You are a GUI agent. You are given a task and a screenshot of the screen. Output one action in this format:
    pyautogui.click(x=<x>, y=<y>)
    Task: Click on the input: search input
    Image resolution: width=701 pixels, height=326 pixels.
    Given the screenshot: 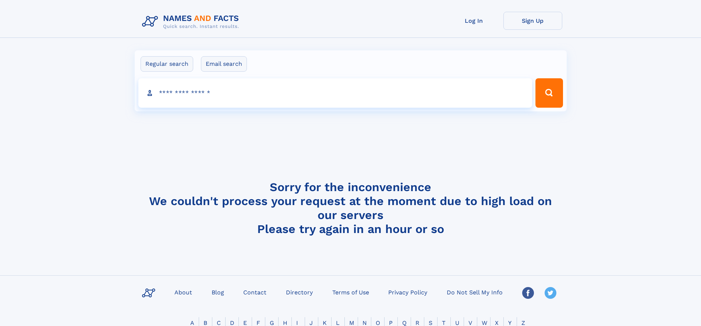 What is the action you would take?
    pyautogui.click(x=335, y=93)
    